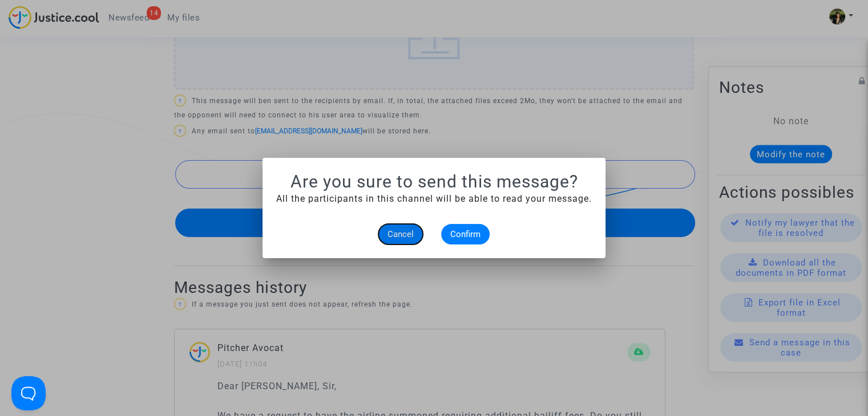  I want to click on h1: Are you sure to send this message?, so click(434, 182).